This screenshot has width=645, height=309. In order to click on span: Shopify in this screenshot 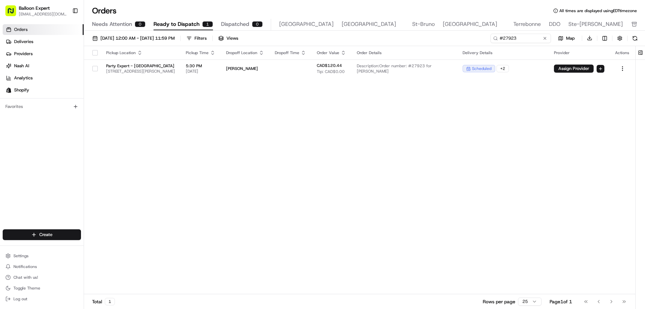, I will do `click(22, 90)`.